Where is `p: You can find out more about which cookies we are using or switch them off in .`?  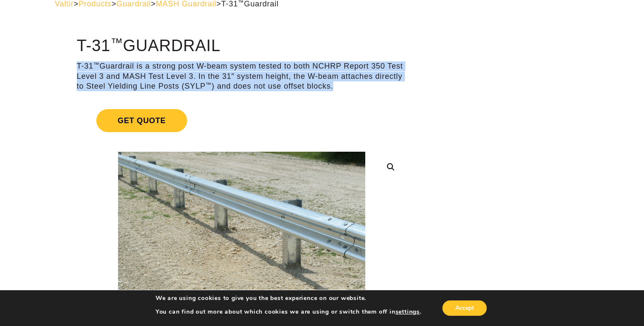 p: You can find out more about which cookies we are using or switch them off in . is located at coordinates (288, 312).